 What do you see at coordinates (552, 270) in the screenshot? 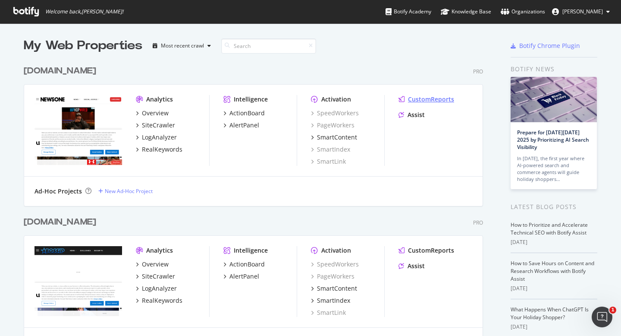
I see `a: How to Save Hours on Content and Research Workflows with Botify Assist` at bounding box center [552, 270].